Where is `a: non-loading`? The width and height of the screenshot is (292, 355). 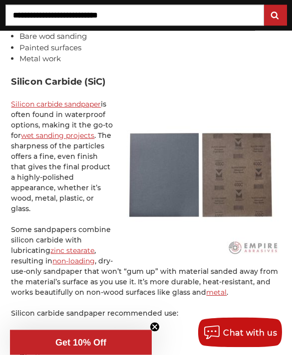
a: non-loading is located at coordinates (73, 262).